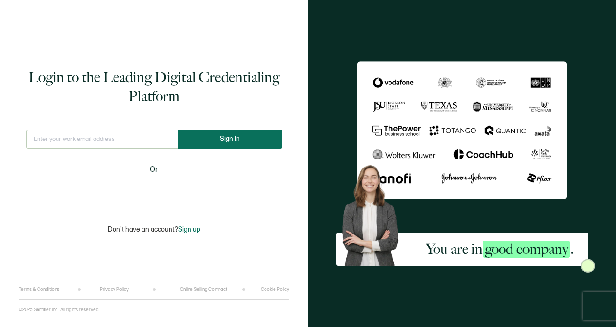 This screenshot has width=616, height=327. Describe the element at coordinates (154, 229) in the screenshot. I see `p: Don't have an account?` at that location.